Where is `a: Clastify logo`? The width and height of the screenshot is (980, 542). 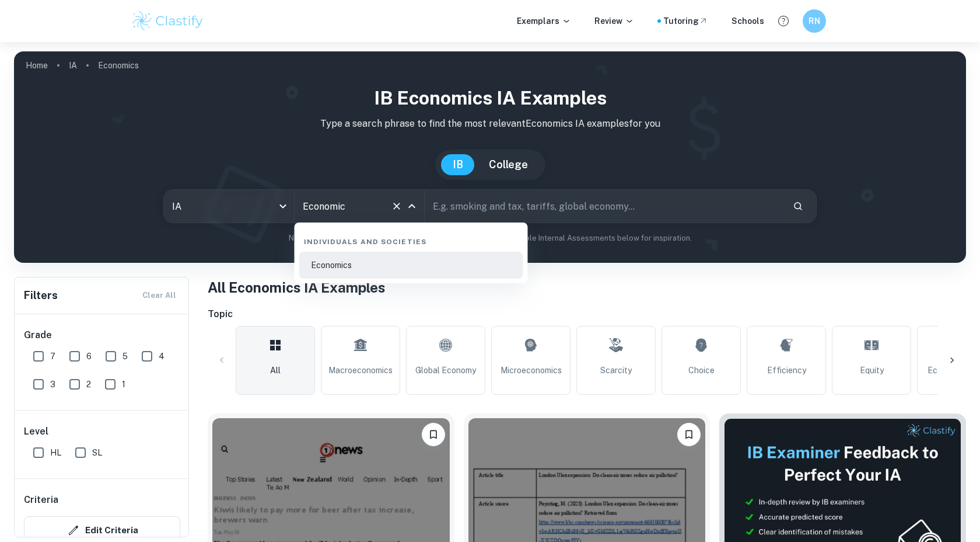 a: Clastify logo is located at coordinates (167, 21).